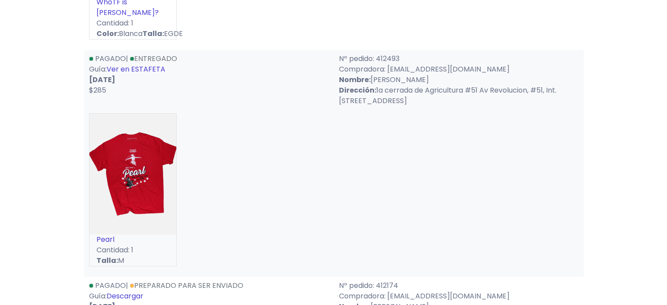 Image resolution: width=667 pixels, height=305 pixels. Describe the element at coordinates (105, 239) in the screenshot. I see `a: Pearl` at that location.